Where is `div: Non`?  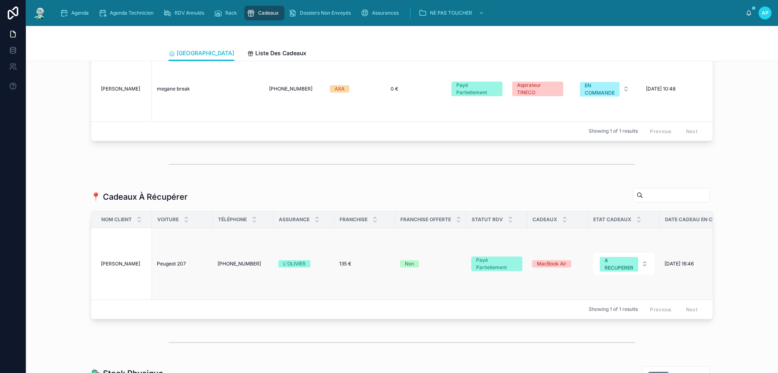
div: Non is located at coordinates (409, 264).